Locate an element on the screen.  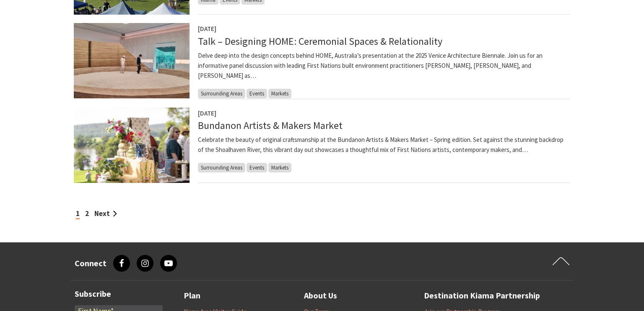
img: Two visitors stand in the middle ofn a circular stone art installation with sand in the middle is located at coordinates (132, 61).